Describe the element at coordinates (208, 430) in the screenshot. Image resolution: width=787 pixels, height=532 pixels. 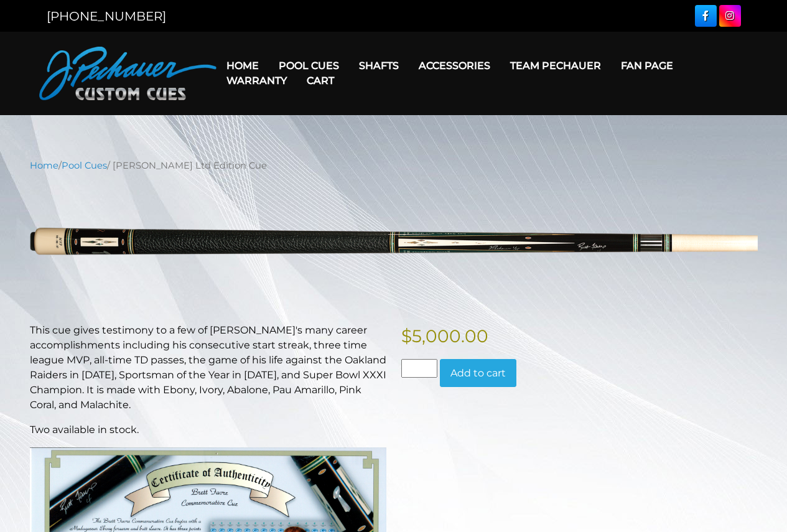
I see `p: Two available in stock.` at that location.